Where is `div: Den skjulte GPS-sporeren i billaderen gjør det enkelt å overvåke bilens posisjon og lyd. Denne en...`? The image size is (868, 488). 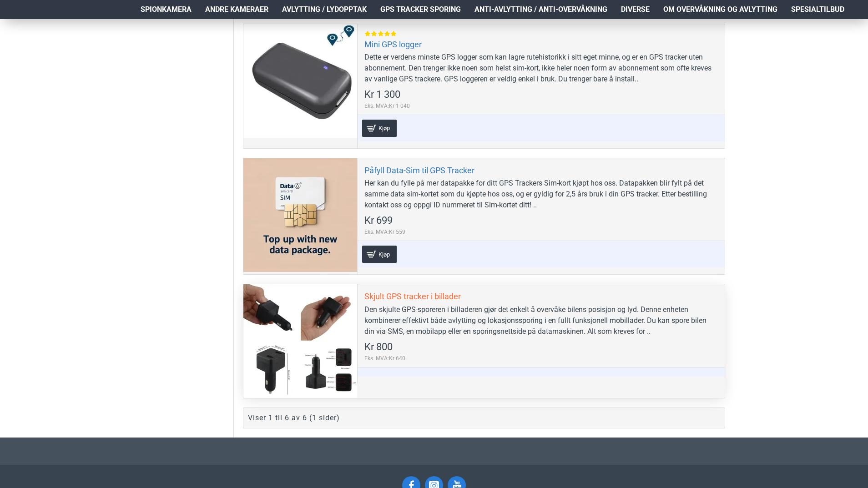 div: Den skjulte GPS-sporeren i billaderen gjør det enkelt å overvåke bilens posisjon og lyd. Denne en... is located at coordinates (541, 321).